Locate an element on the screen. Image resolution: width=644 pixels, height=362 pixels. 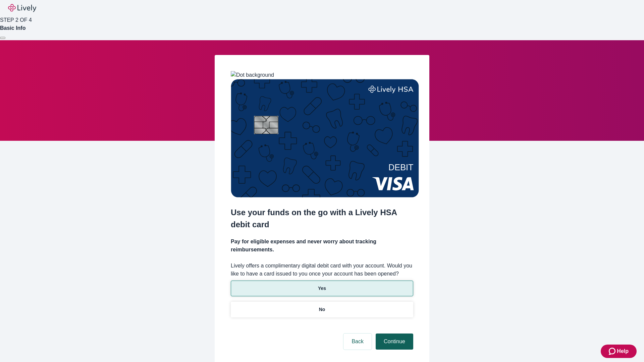
button: No is located at coordinates (322, 309).